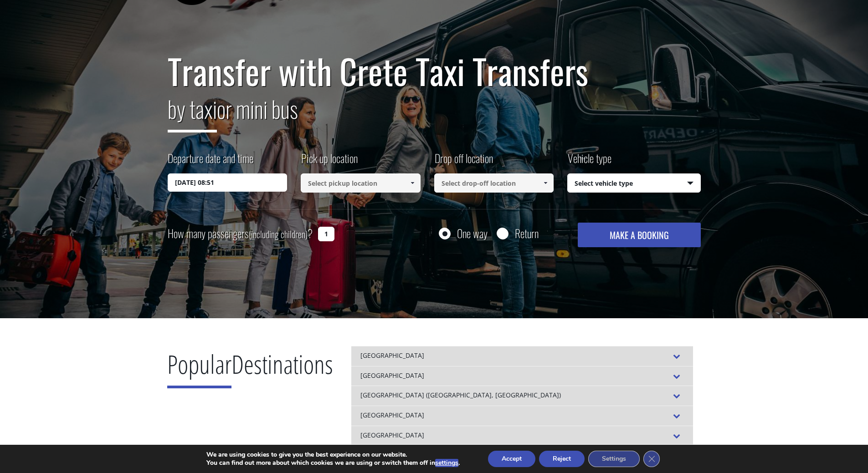 This screenshot has width=868, height=473. I want to click on label: One way, so click(472, 233).